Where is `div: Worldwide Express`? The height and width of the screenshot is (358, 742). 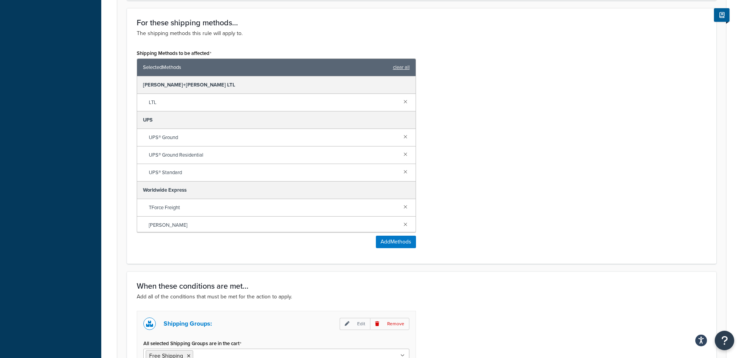
div: Worldwide Express is located at coordinates (276, 190).